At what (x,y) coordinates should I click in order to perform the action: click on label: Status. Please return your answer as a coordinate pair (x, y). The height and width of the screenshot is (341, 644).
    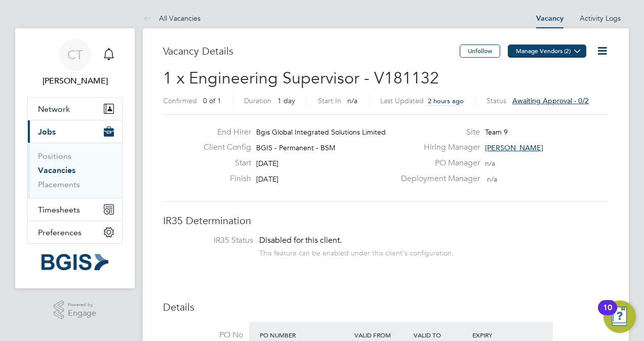
    Looking at the image, I should click on (497, 101).